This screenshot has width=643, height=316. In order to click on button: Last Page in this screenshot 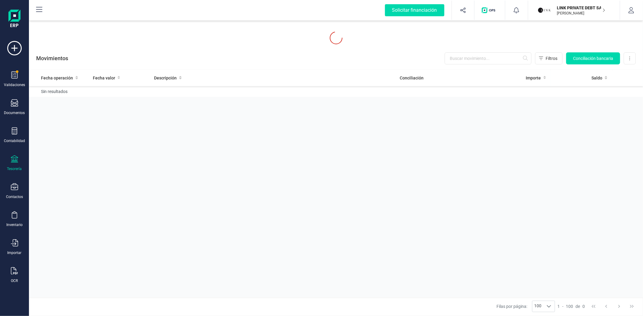, I will do `click(632, 307)`.